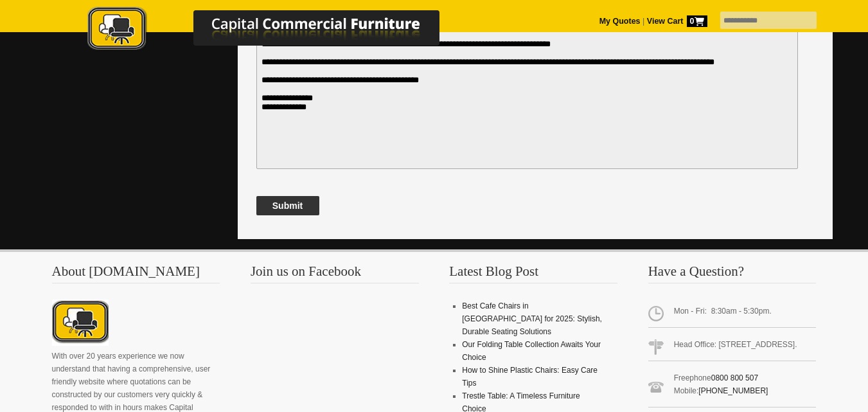  I want to click on h3: Have a Question?, so click(733, 274).